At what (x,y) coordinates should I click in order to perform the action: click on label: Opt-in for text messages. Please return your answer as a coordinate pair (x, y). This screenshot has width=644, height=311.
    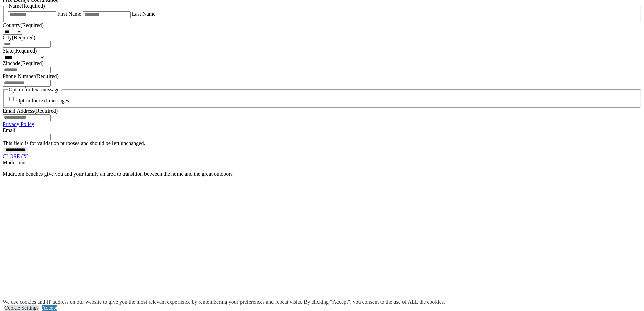
    Looking at the image, I should click on (42, 101).